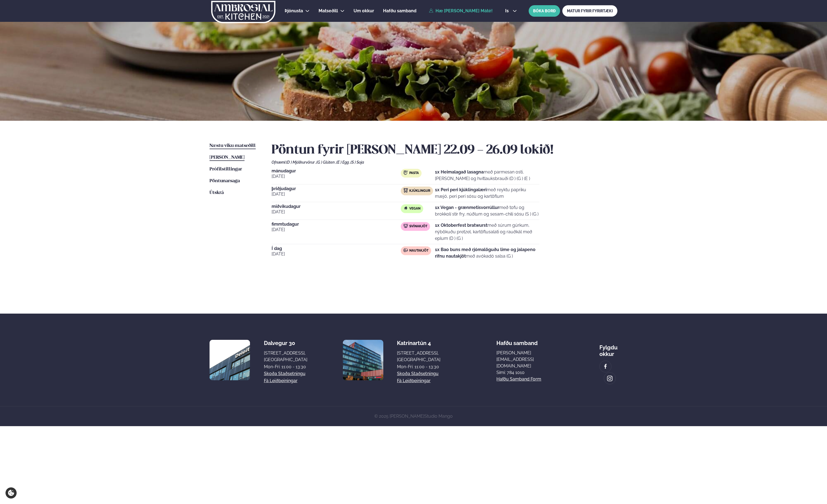 The image size is (827, 504). What do you see at coordinates (301, 162) in the screenshot?
I see `span: (D ) Mjólkurvörur ,` at bounding box center [301, 162].